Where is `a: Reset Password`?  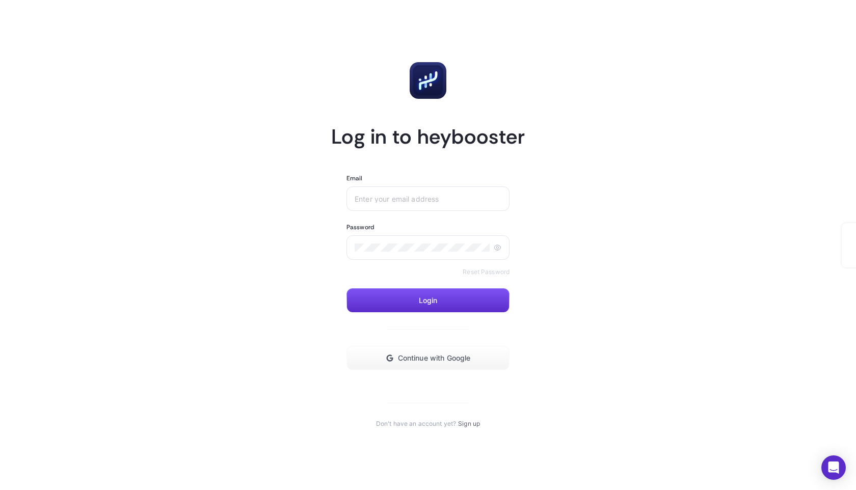
a: Reset Password is located at coordinates (486, 272).